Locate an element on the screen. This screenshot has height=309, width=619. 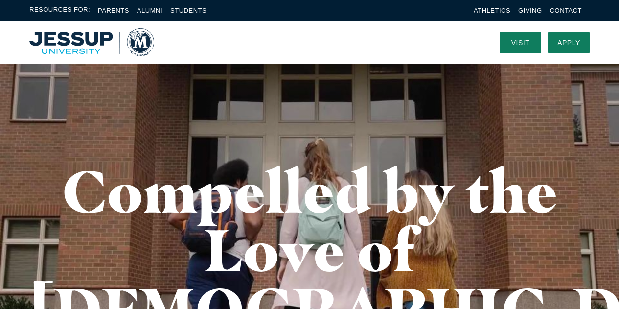
a: Students is located at coordinates (189, 10).